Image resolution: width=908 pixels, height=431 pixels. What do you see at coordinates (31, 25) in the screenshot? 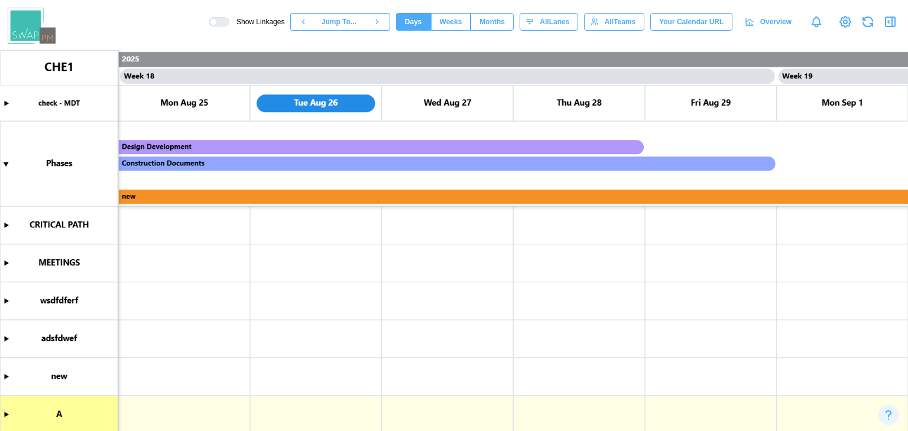
I see `img: Swap PM Logo` at bounding box center [31, 25].